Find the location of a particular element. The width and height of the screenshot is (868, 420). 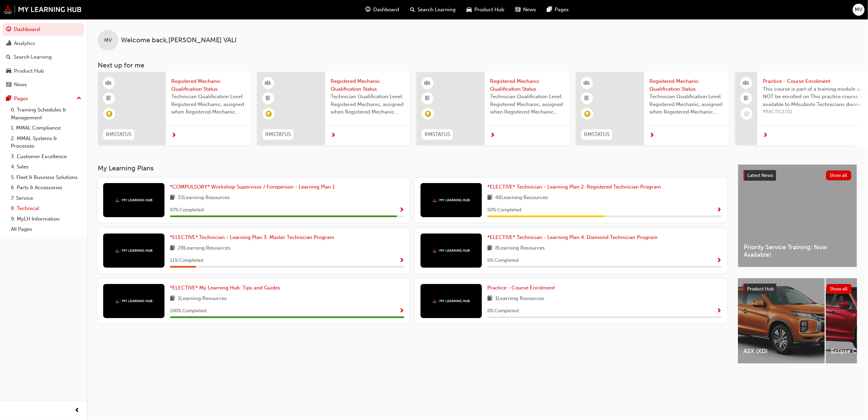

div: News is located at coordinates (21, 85).